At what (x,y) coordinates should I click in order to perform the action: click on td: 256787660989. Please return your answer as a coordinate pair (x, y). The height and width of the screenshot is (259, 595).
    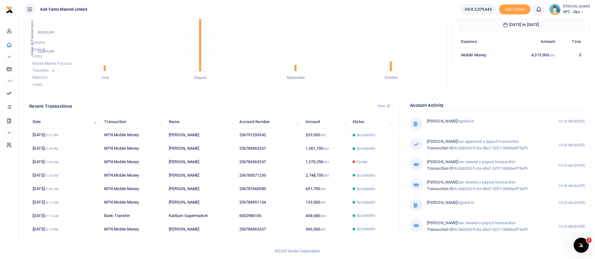
    Looking at the image, I should click on (269, 189).